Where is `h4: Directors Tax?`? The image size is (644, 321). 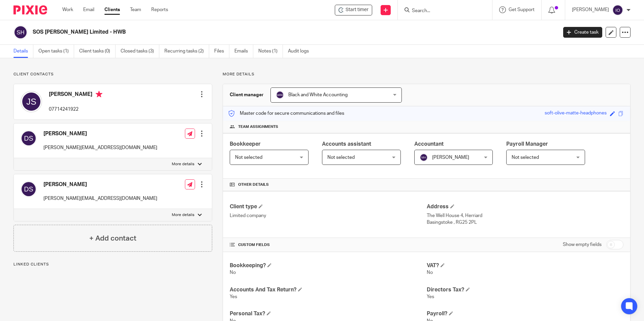 h4: Directors Tax? is located at coordinates (525, 290).